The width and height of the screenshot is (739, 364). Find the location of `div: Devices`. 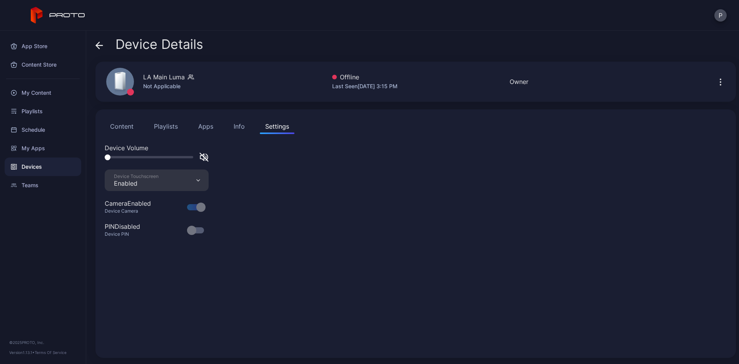

div: Devices is located at coordinates (43, 167).